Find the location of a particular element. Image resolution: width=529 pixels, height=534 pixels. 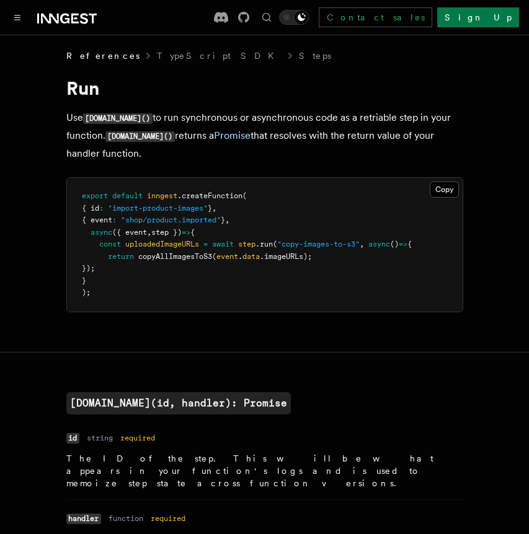

code: handler is located at coordinates (84, 519).